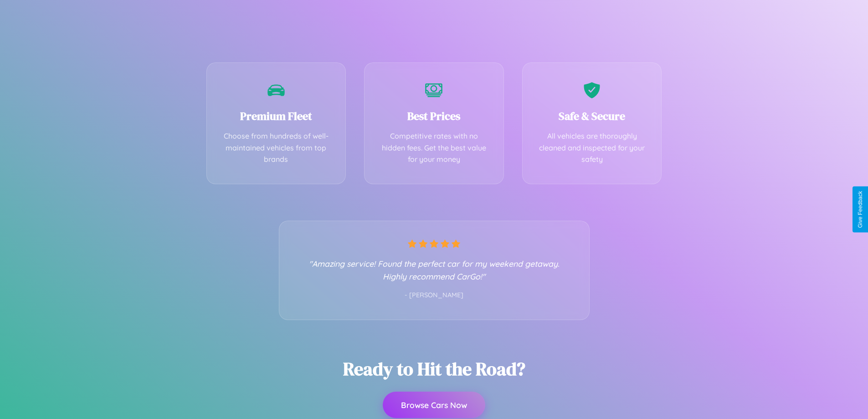 This screenshot has width=868, height=419. What do you see at coordinates (592, 147) in the screenshot?
I see `p: All vehicles are thoroughly cleaned and inspected for your safety` at bounding box center [592, 147].